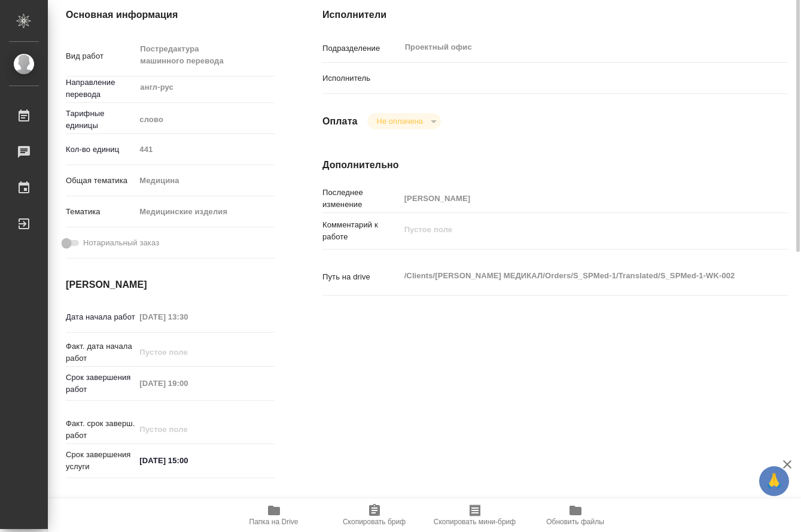  What do you see at coordinates (400, 121) in the screenshot?
I see `button: Не оплачена` at bounding box center [400, 121].